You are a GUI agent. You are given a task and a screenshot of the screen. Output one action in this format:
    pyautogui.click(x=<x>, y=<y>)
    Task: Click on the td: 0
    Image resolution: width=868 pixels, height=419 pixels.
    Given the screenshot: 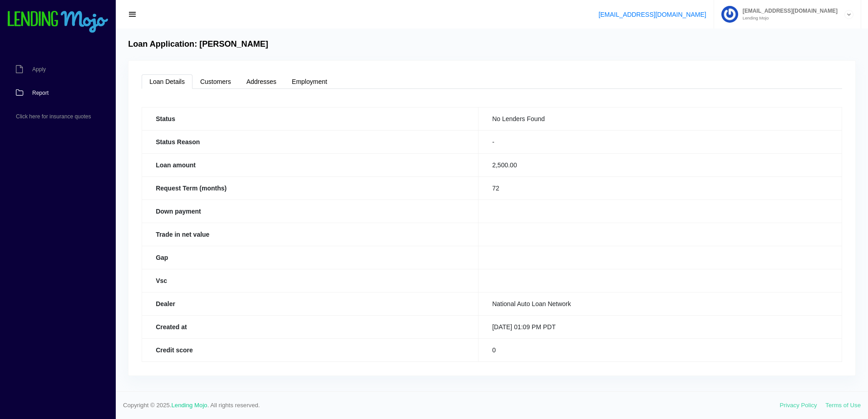 What is the action you would take?
    pyautogui.click(x=660, y=349)
    